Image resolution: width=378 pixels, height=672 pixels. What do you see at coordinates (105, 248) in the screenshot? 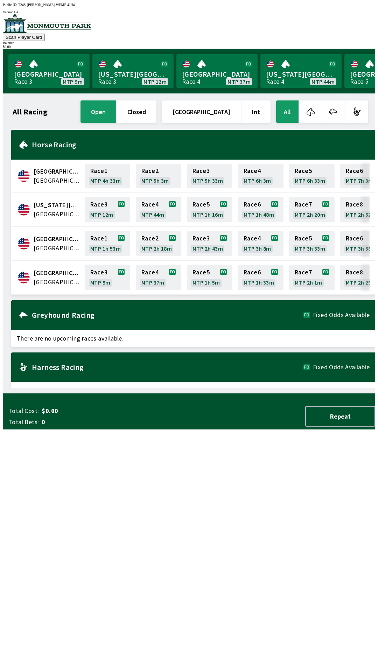
I see `span: MTP 1h 53m` at bounding box center [105, 248].